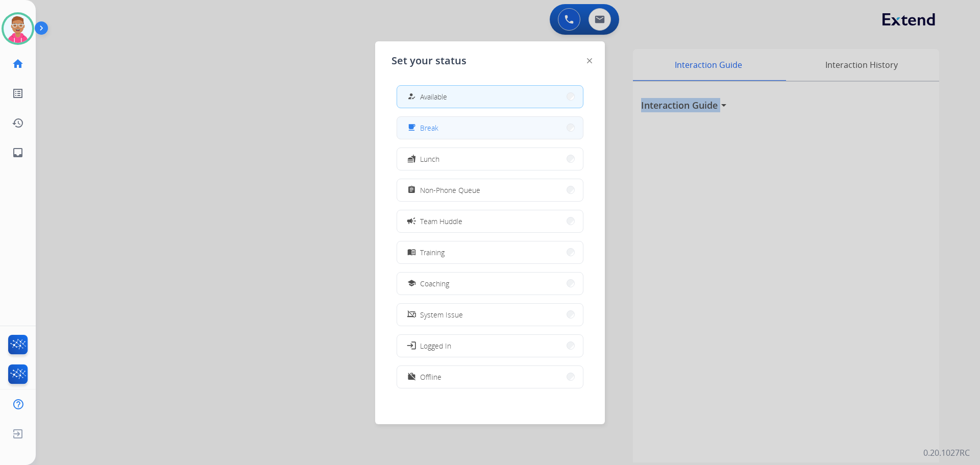 The image size is (980, 465). Describe the element at coordinates (434, 96) in the screenshot. I see `span: Available` at that location.